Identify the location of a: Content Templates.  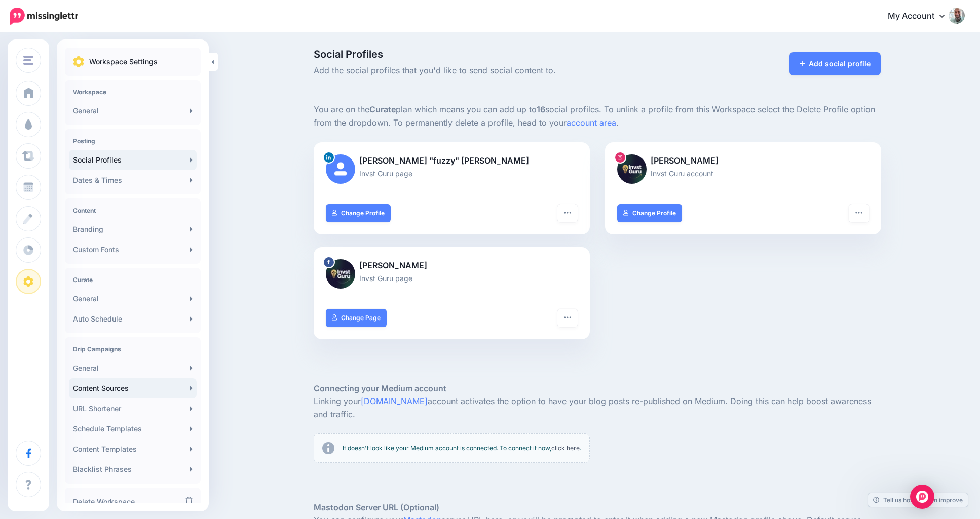
(133, 449).